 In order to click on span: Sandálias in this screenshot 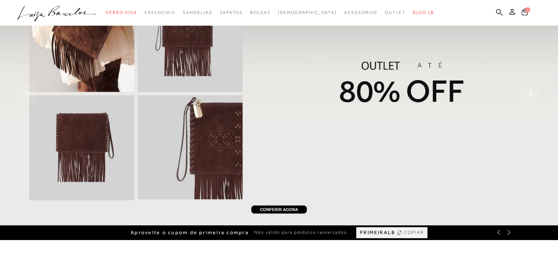, I will do `click(197, 12)`.